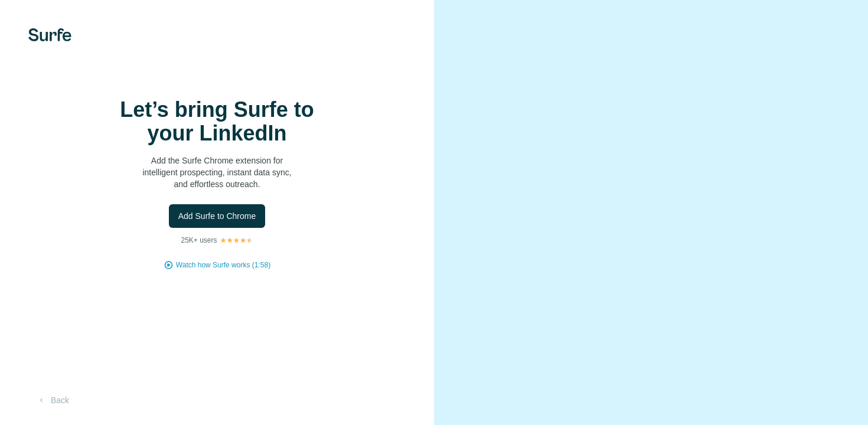  What do you see at coordinates (218, 173) in the screenshot?
I see `p: Add the Surfe Chrome extension for intelligent prospecting, instant data sync, and effortless out...` at bounding box center [218, 173].